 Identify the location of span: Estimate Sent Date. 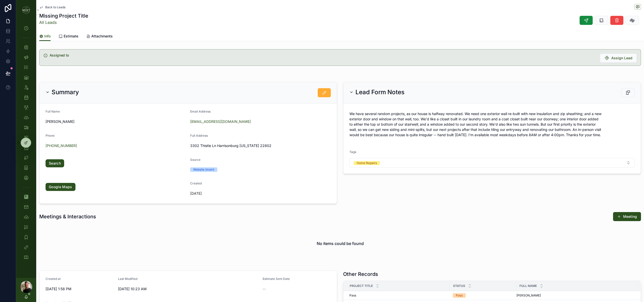
(277, 279).